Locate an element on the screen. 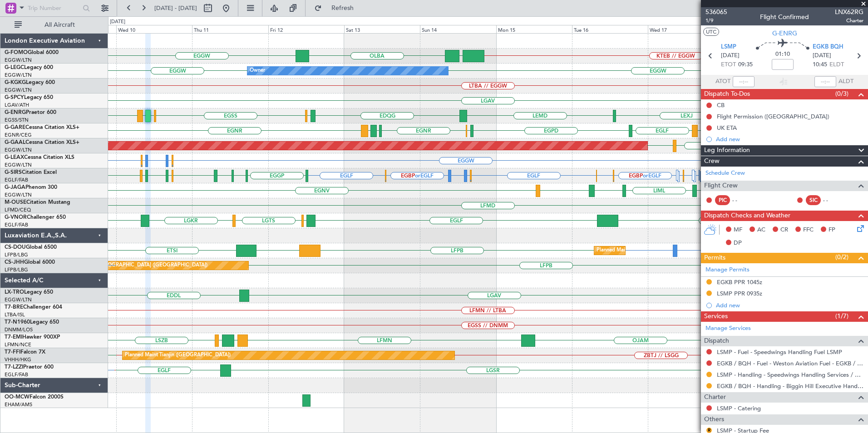 This screenshot has width=868, height=433. span: G-GAAL is located at coordinates (15, 142).